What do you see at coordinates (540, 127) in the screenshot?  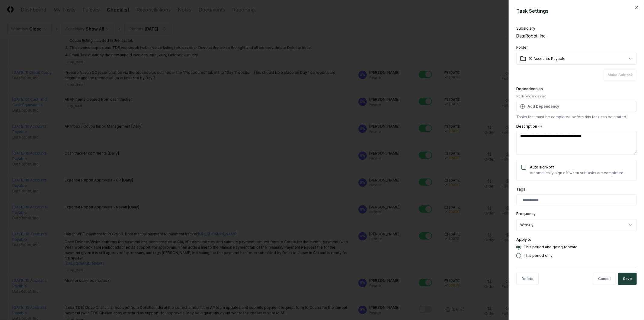 I see `button: Description` at bounding box center [540, 127].